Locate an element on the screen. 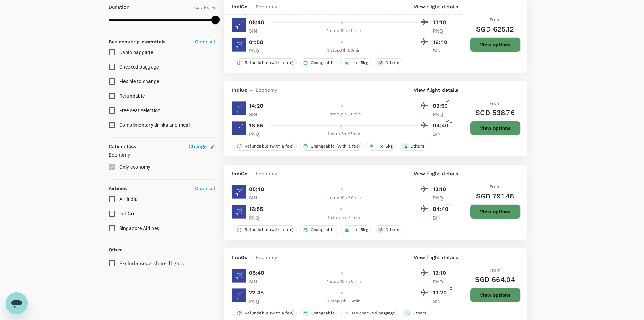 The height and width of the screenshot is (320, 644). div: 1 stop , 11h 35min is located at coordinates (344, 302).